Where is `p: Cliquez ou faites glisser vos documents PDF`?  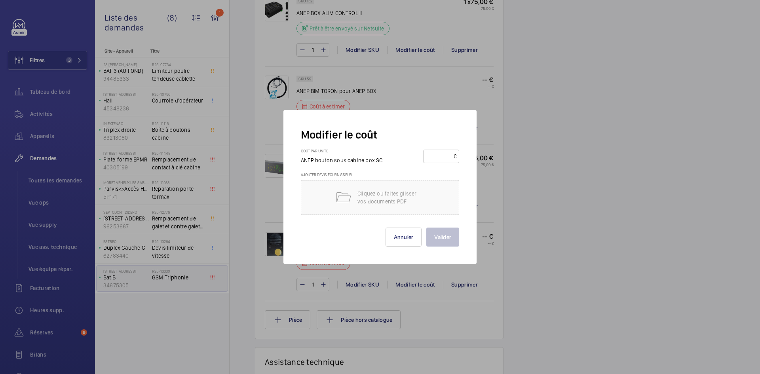 p: Cliquez ou faites glisser vos documents PDF is located at coordinates (391, 197).